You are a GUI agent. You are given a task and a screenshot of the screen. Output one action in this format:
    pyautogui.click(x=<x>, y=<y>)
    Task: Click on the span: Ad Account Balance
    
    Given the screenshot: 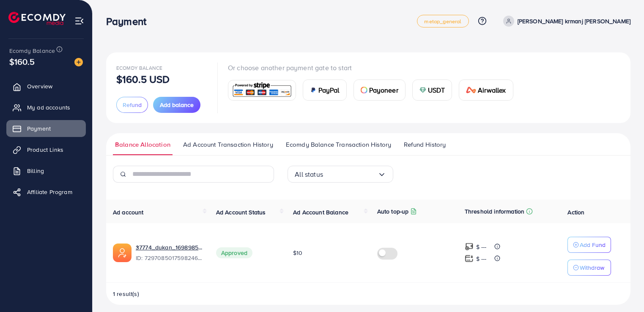 What is the action you would take?
    pyautogui.click(x=321, y=212)
    